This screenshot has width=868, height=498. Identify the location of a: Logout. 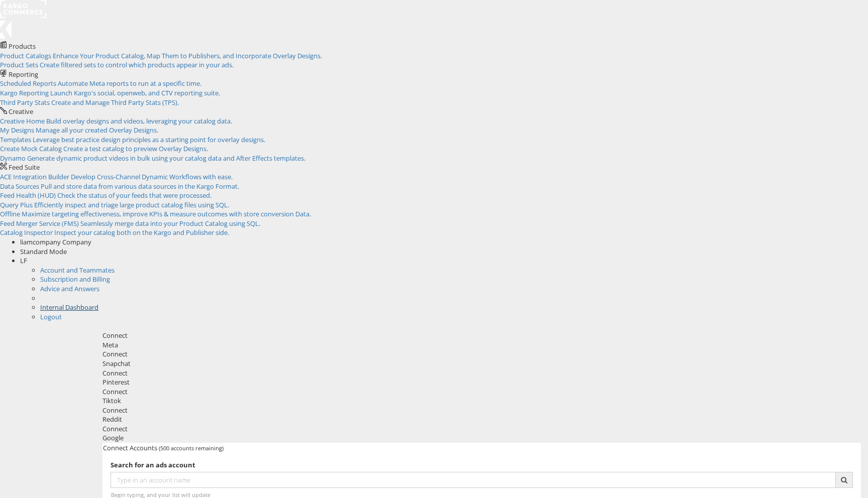
(51, 316).